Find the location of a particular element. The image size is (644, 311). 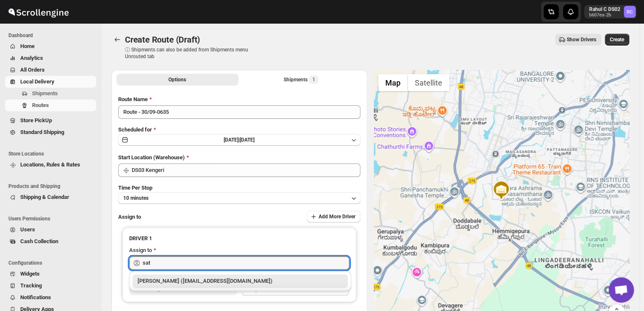

button: Locations, Rules & Rates is located at coordinates (51, 165).